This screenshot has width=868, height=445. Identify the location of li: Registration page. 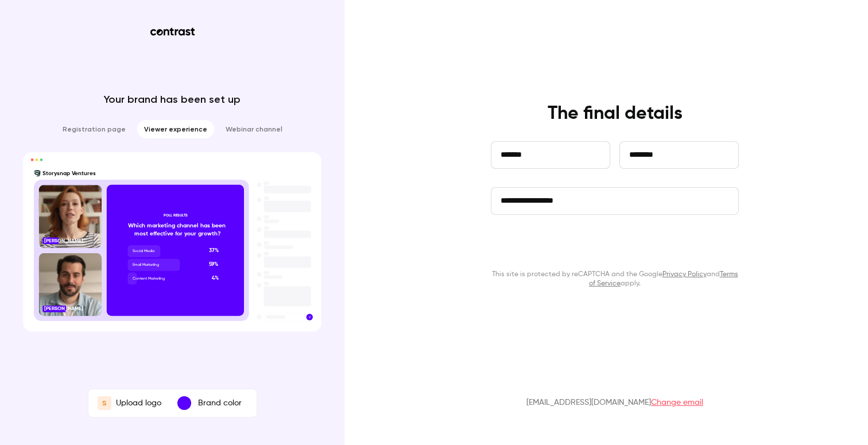
(94, 130).